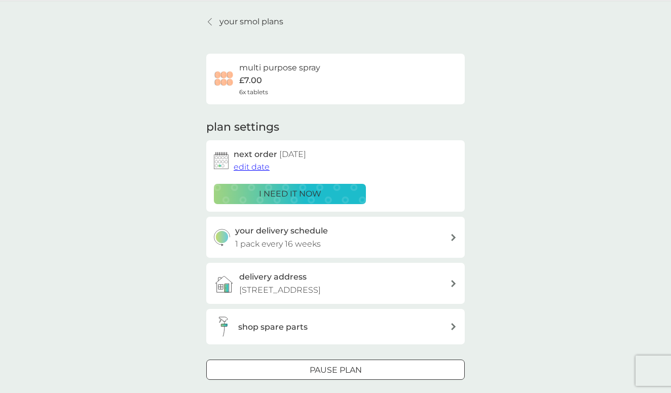 The image size is (671, 393). Describe the element at coordinates (290, 194) in the screenshot. I see `button: i need it now` at that location.